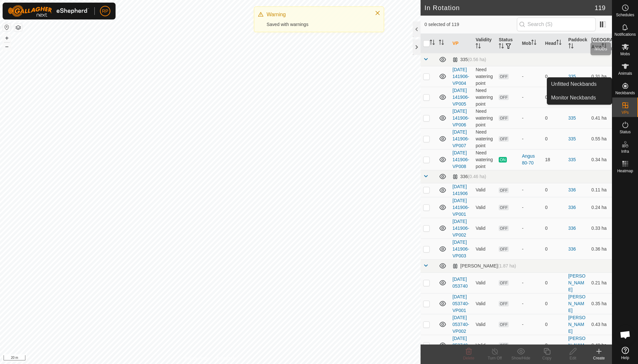 This screenshot has height=364, width=638. Describe the element at coordinates (625, 335) in the screenshot. I see `a: Open chat` at that location.